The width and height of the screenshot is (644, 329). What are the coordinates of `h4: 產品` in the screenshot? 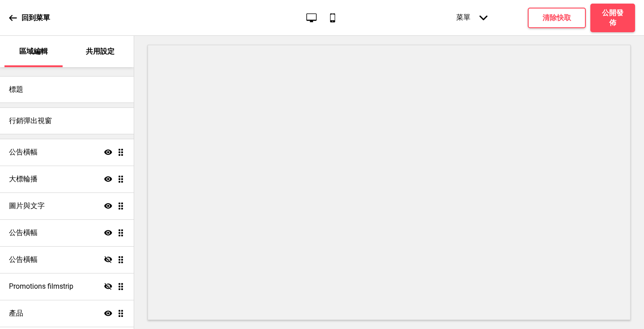 It's located at (16, 313).